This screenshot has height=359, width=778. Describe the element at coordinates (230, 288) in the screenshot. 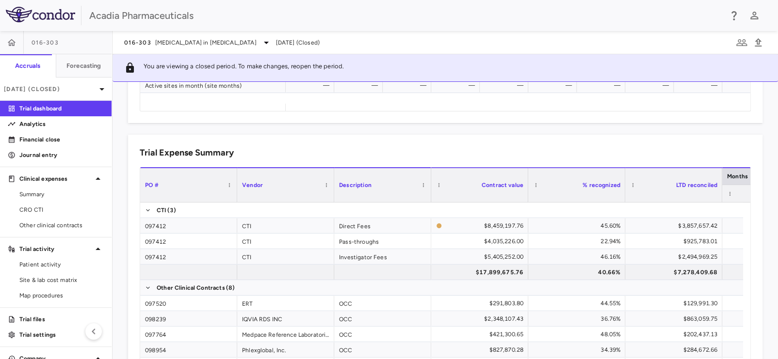

I see `span: (8)` at that location.